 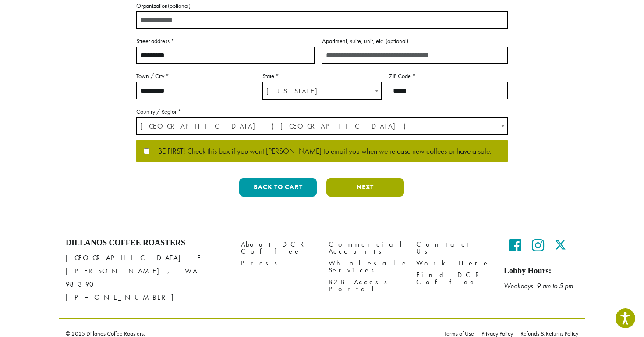 What do you see at coordinates (365, 187) in the screenshot?
I see `button: Next` at bounding box center [365, 187].